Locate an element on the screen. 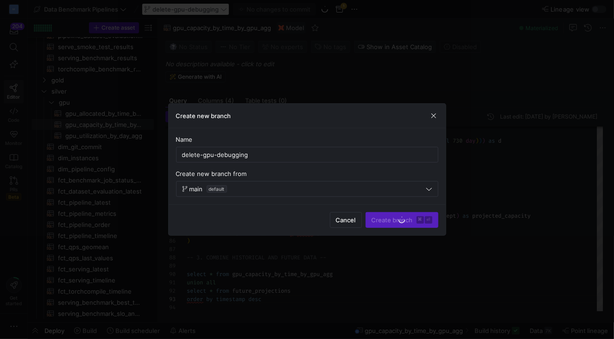 This screenshot has height=339, width=614. div: Name is located at coordinates (307, 139).